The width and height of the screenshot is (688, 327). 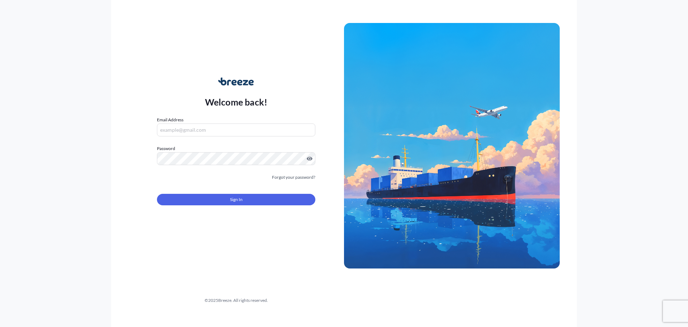 I want to click on label: Email Address, so click(x=170, y=120).